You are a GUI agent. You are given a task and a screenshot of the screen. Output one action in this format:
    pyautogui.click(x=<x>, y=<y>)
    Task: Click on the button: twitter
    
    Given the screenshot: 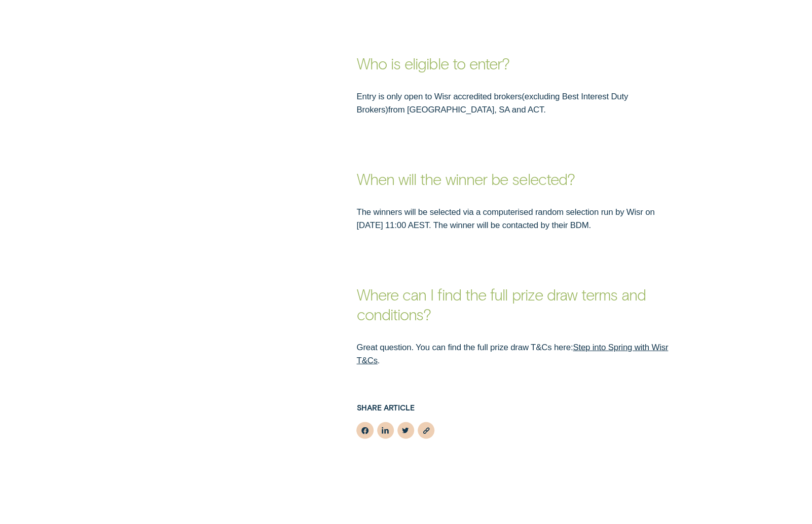 What is the action you would take?
    pyautogui.click(x=406, y=431)
    